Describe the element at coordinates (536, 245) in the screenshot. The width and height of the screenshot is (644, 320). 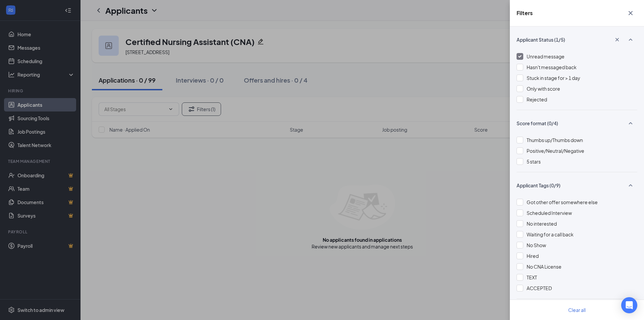
I see `span: No Show` at that location.